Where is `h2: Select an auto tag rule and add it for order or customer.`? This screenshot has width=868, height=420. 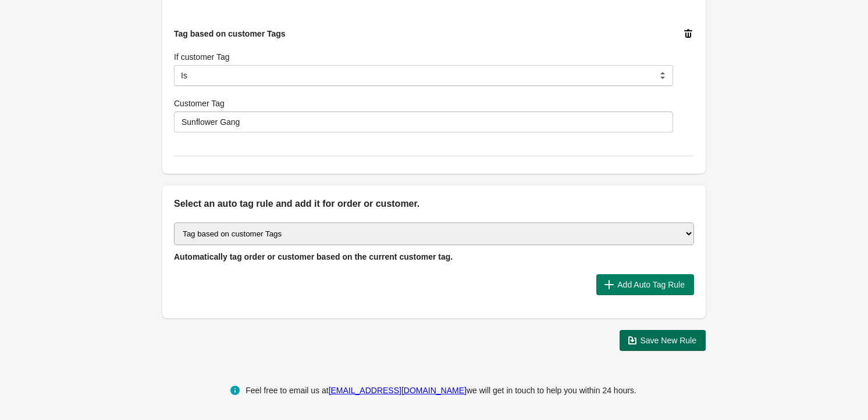
h2: Select an auto tag rule and add it for order or customer. is located at coordinates (434, 204).